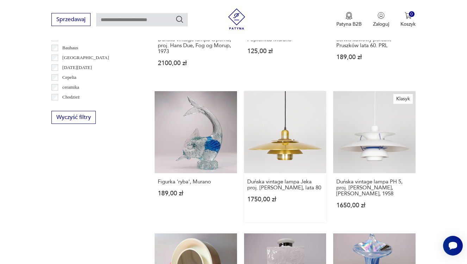 The width and height of the screenshot is (467, 264). I want to click on h3: Popielnica Murano, so click(285, 39).